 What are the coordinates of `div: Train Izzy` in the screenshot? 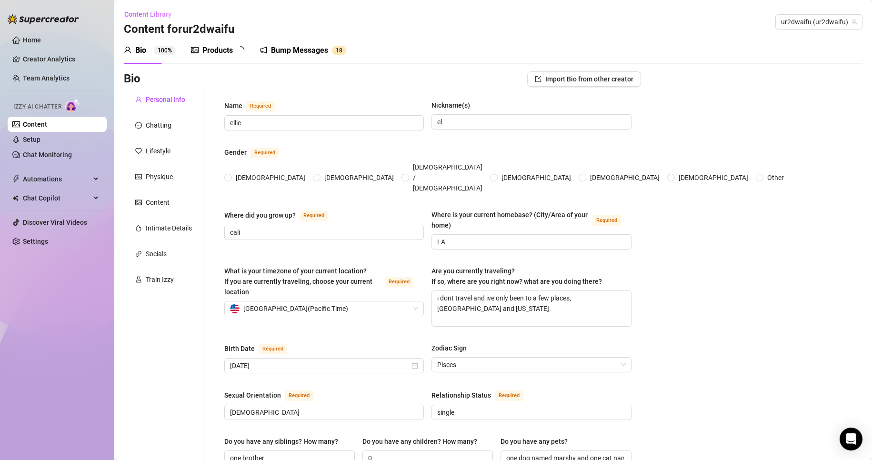 It's located at (160, 279).